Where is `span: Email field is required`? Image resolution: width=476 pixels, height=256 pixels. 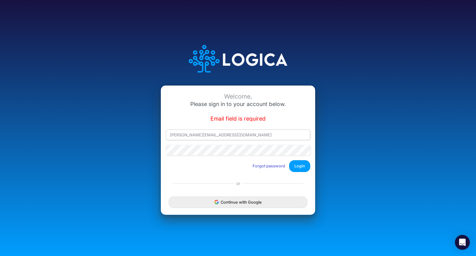 span: Email field is required is located at coordinates (238, 118).